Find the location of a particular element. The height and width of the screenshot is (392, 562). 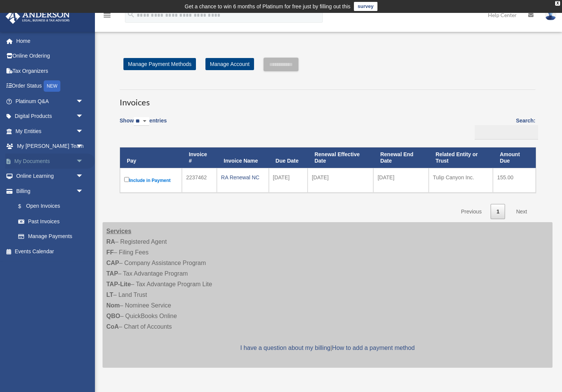

th: Invoice #: activate to sort column ascending is located at coordinates (199, 158).